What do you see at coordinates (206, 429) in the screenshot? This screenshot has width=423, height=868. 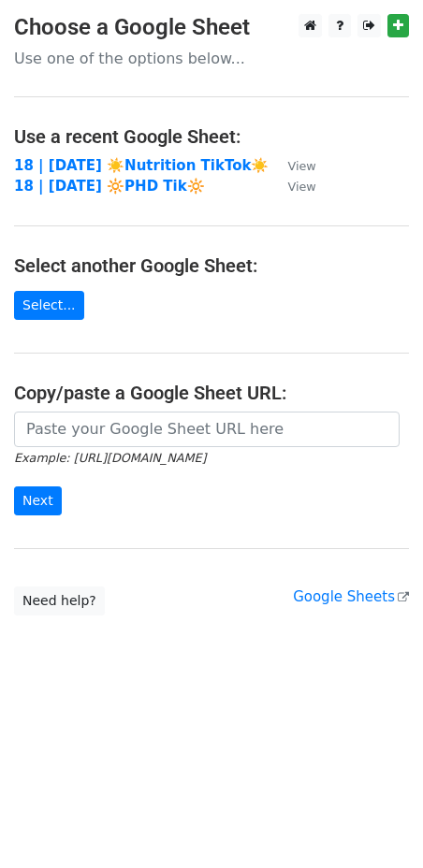 I see `input: Paste your Google Sheet URL here` at bounding box center [206, 429].